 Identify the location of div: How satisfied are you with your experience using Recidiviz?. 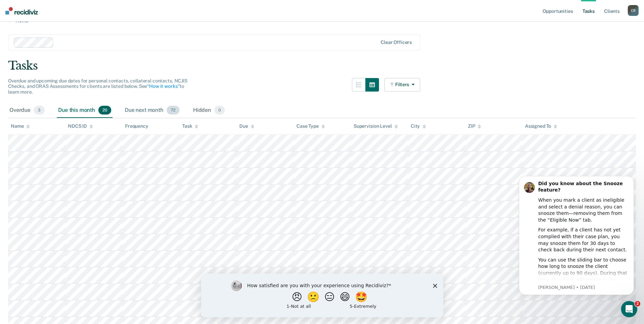
(124, 12).